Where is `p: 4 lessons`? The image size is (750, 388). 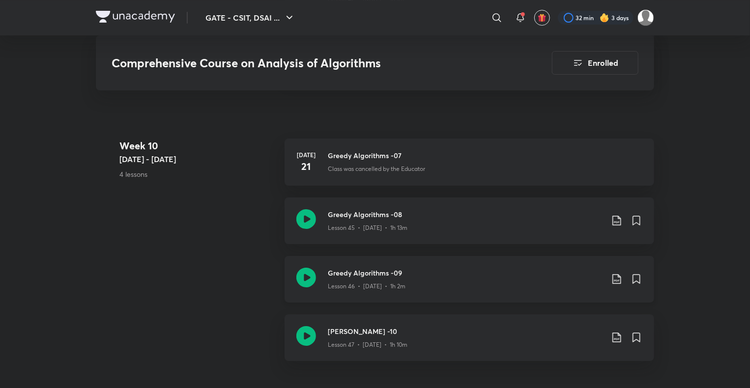 p: 4 lessons is located at coordinates (198, 174).